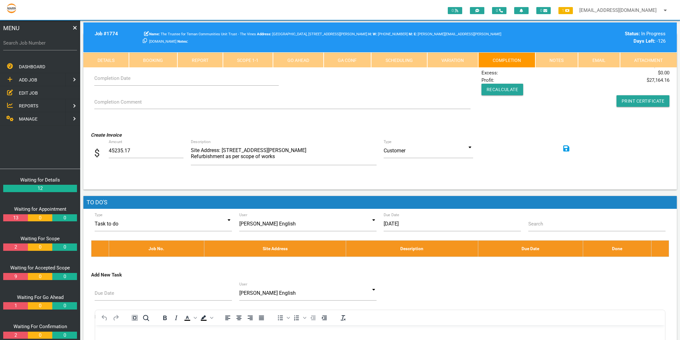 The image size is (680, 340). What do you see at coordinates (649, 60) in the screenshot?
I see `a: Attachment` at bounding box center [649, 60].